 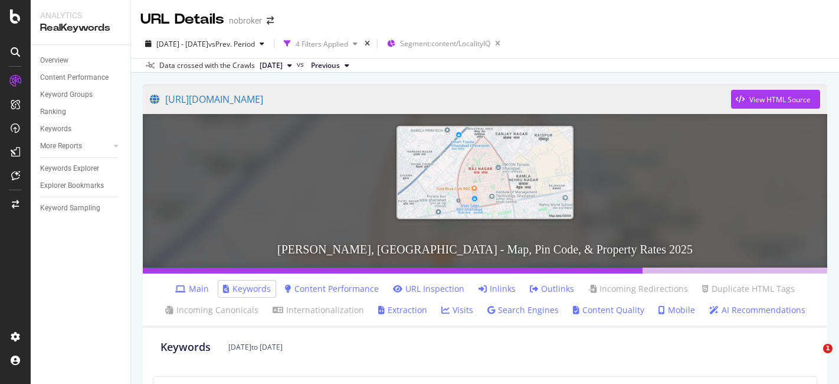 What do you see at coordinates (212, 310) in the screenshot?
I see `a: Incoming Canonicals` at bounding box center [212, 310].